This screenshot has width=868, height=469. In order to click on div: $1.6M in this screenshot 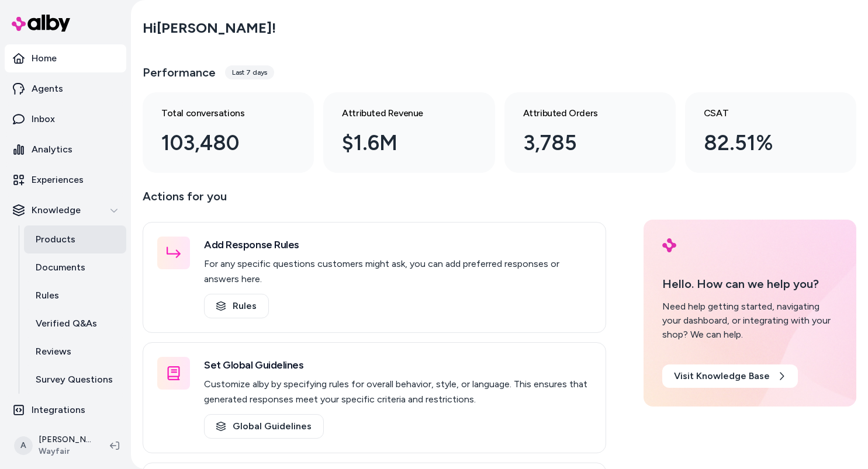, I will do `click(399, 143)`.